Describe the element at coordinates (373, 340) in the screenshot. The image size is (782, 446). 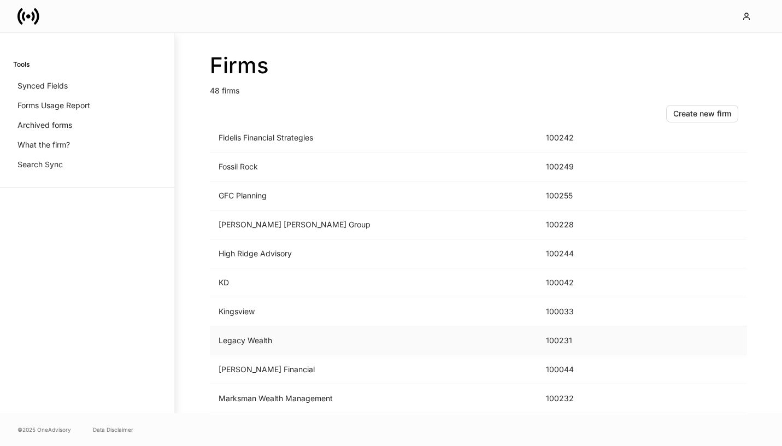
I see `td: Legacy Wealth` at that location.